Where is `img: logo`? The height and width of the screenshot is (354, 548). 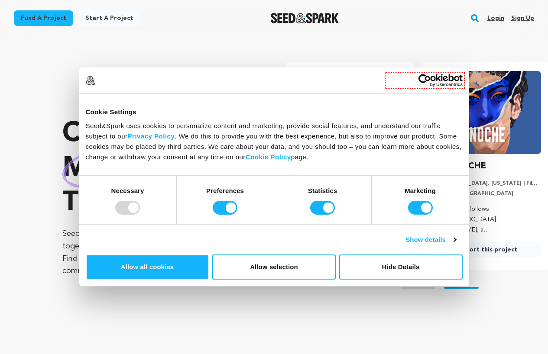
img: logo is located at coordinates (90, 81).